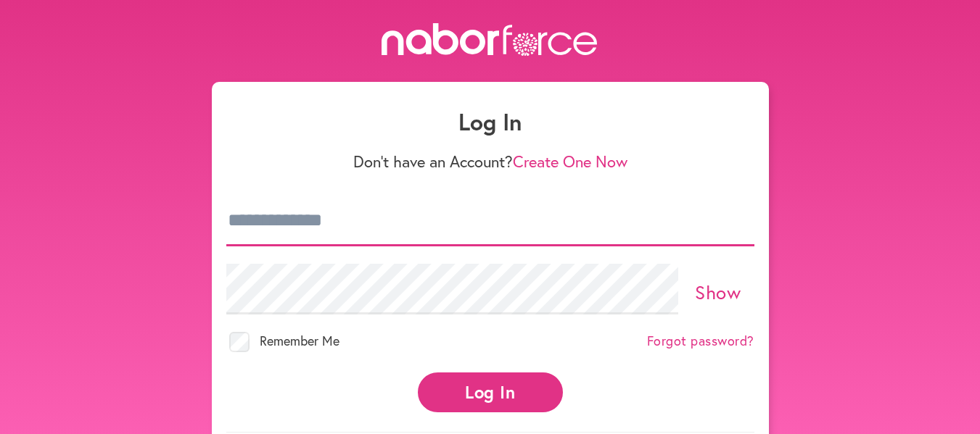  Describe the element at coordinates (490, 162) in the screenshot. I see `p: Don't have an Account?` at that location.